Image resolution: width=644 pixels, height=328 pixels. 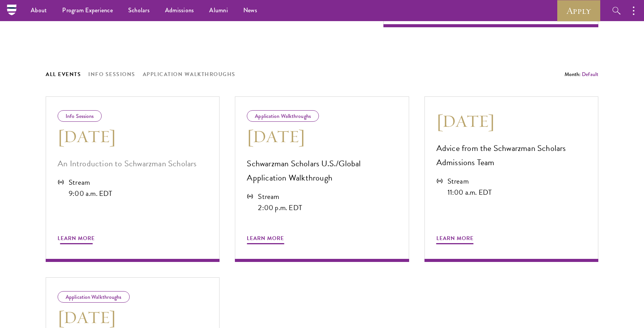 What do you see at coordinates (469, 192) in the screenshot?
I see `div: 11:00 a.m. EDT` at bounding box center [469, 192].